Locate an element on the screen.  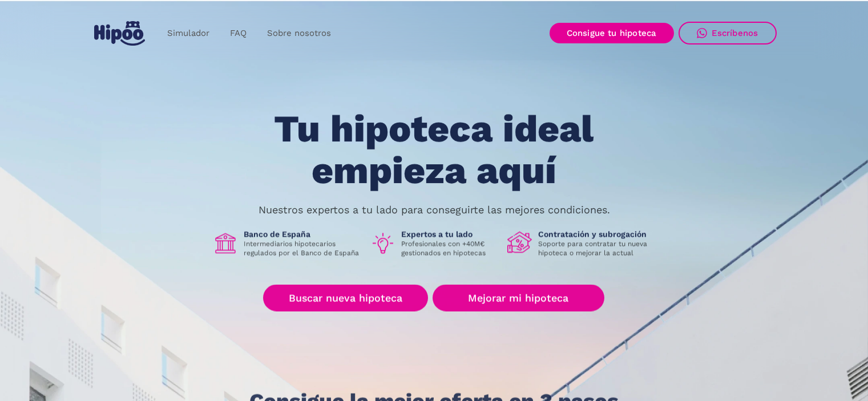
p: Profesionales con +40M€ gestionados en hipotecas is located at coordinates (450, 249).